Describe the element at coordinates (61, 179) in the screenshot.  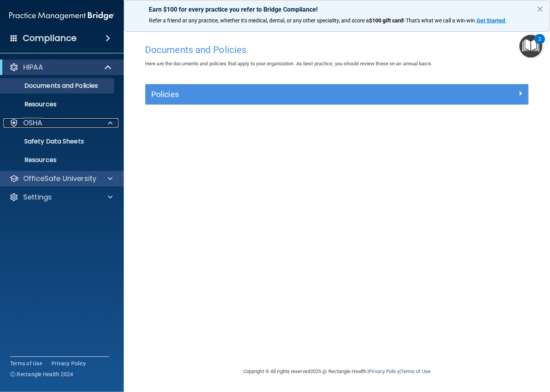
I see `a: OfficeSafe University` at that location.